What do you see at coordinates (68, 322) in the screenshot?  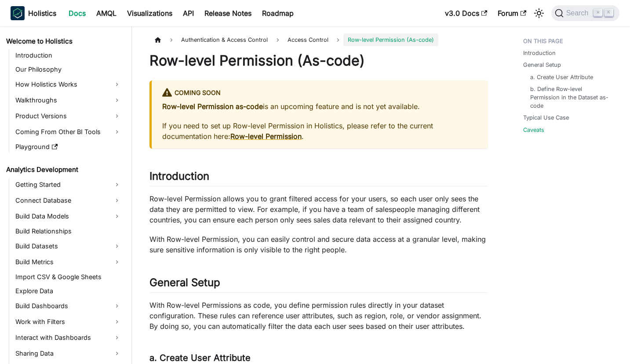 I see `a: Work with Filters` at bounding box center [68, 322].